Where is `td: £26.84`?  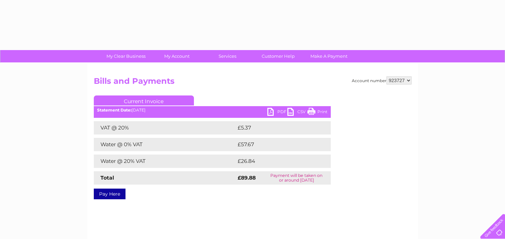 td: £26.84 is located at coordinates (276, 161).